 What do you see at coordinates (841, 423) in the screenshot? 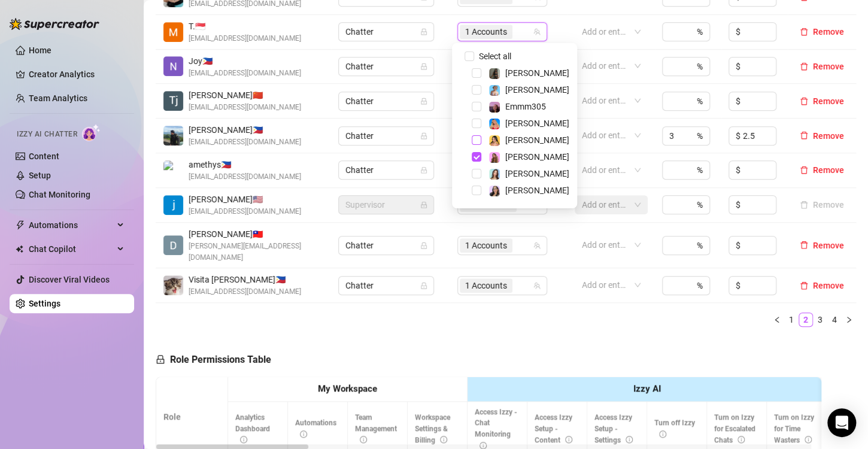
I see `div: Open Intercom Messenger` at bounding box center [841, 423].